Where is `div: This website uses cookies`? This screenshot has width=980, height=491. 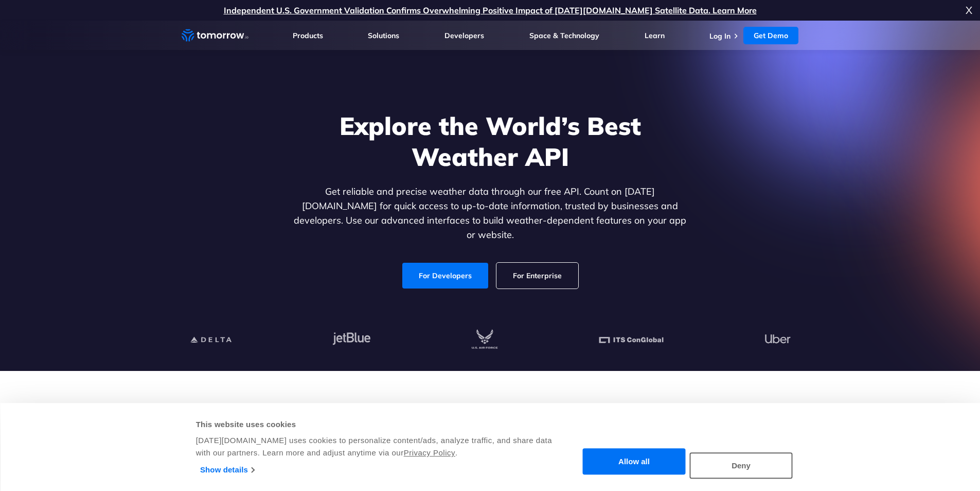
div: This website uses cookies is located at coordinates (375, 425).